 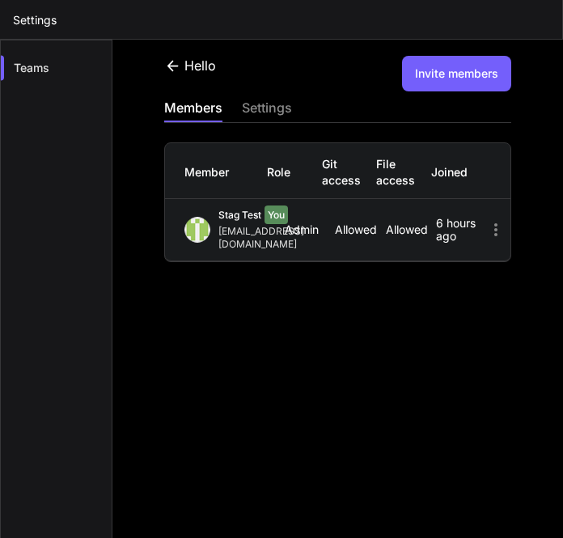 What do you see at coordinates (310, 230) in the screenshot?
I see `div: Admin` at bounding box center [310, 230].